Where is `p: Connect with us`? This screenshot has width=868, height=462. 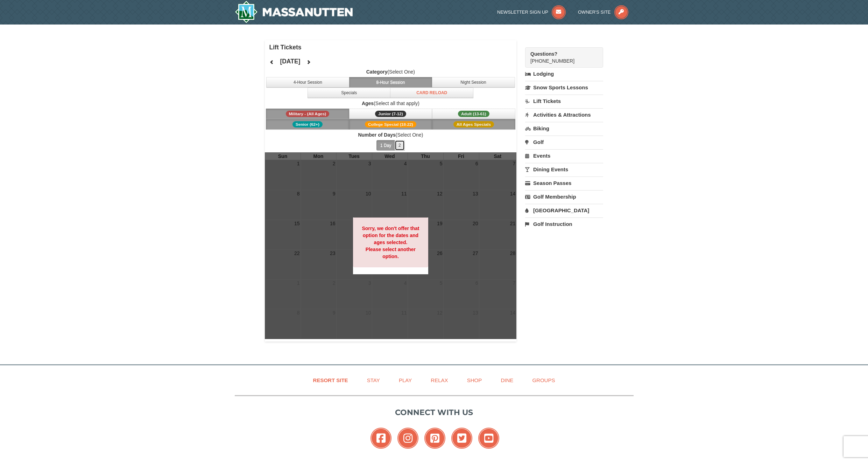
p: Connect with us is located at coordinates (434, 413).